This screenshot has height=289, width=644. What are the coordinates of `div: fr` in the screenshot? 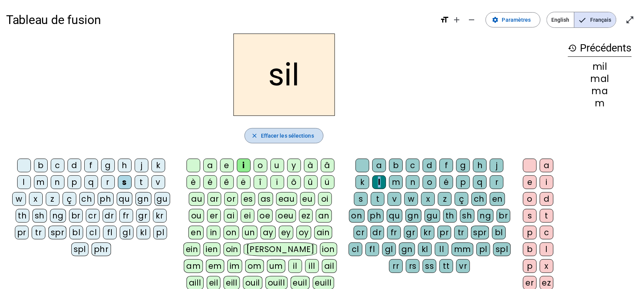 It's located at (394, 233).